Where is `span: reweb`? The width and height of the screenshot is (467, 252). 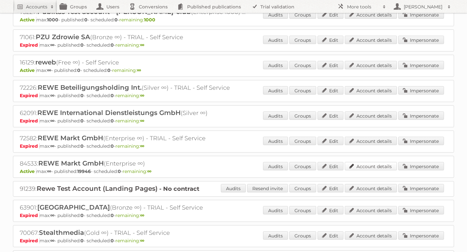
span: reweb is located at coordinates (46, 62).